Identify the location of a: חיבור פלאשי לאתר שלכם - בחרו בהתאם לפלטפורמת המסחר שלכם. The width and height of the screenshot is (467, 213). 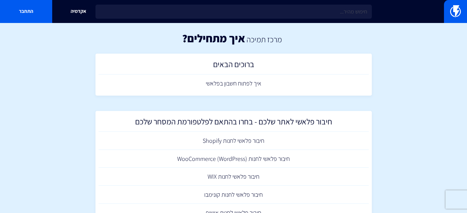
(234, 123).